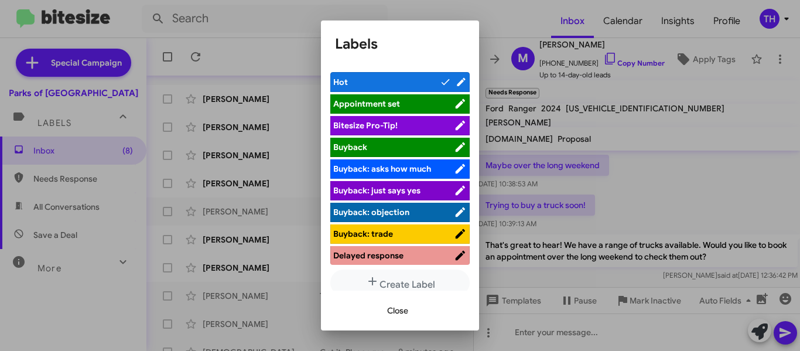  I want to click on button: Close, so click(398, 311).